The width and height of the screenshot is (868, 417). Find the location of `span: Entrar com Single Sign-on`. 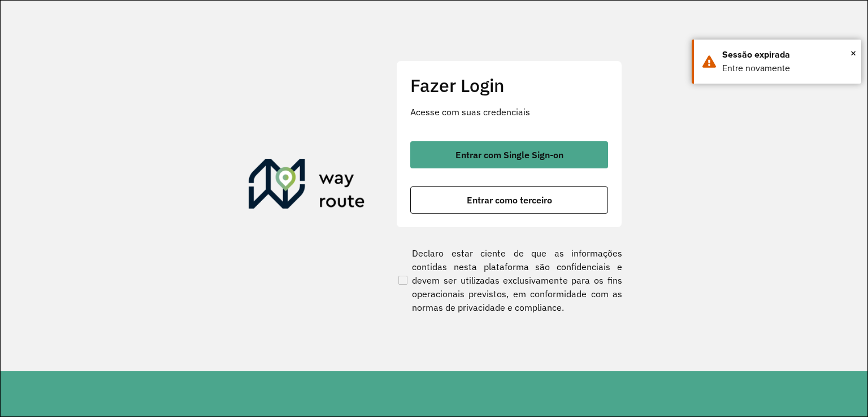

span: Entrar com Single Sign-on is located at coordinates (509, 155).